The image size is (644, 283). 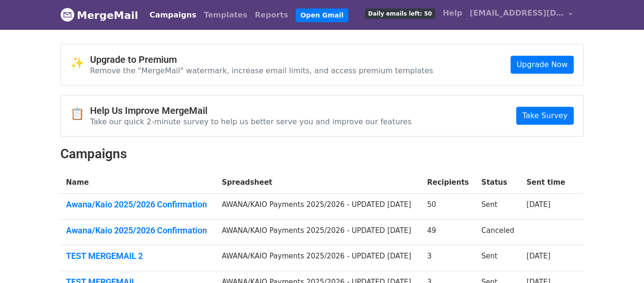 I want to click on a: Daily emails left: 50, so click(x=400, y=13).